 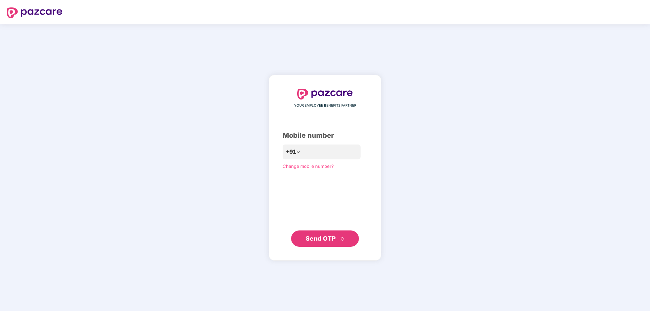 What do you see at coordinates (321, 239) in the screenshot?
I see `span: Send OTP` at bounding box center [321, 239].